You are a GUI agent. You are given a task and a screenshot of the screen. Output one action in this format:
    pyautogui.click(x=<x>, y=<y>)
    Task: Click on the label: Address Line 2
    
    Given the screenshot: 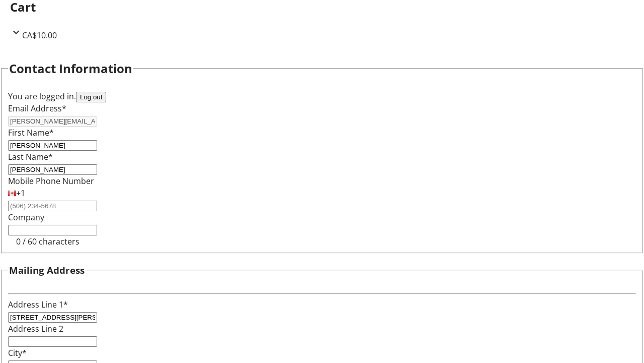 What is the action you would take?
    pyautogui.click(x=35, y=328)
    